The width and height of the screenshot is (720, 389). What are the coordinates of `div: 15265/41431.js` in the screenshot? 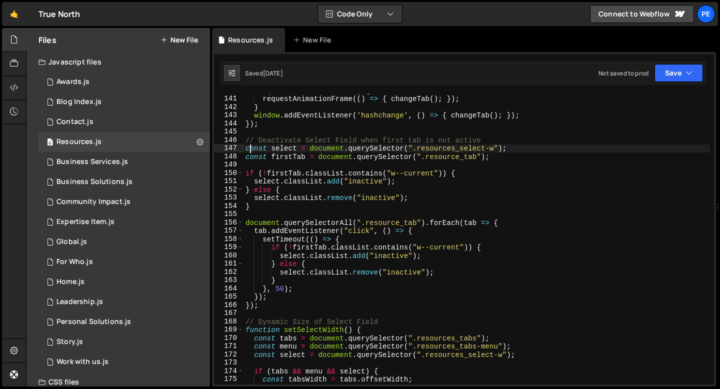 It's located at (124, 302).